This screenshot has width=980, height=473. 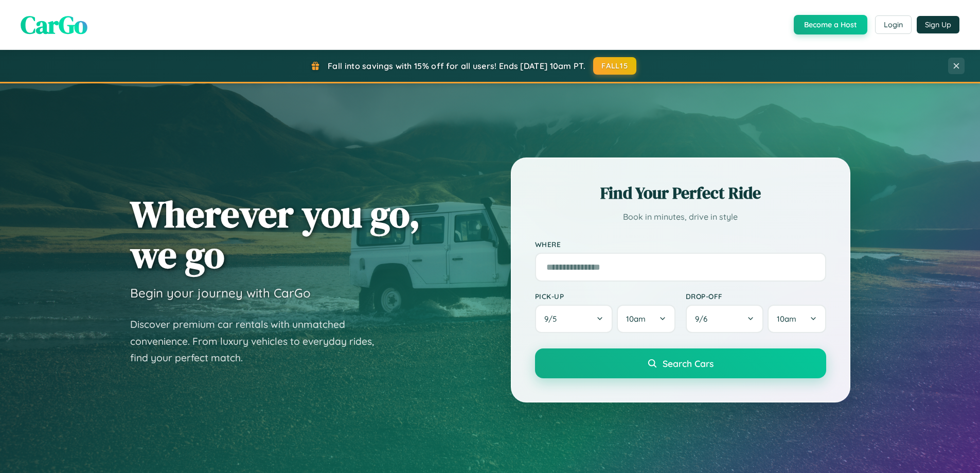 I want to click on h3: Begin your journey with CarGo, so click(x=220, y=293).